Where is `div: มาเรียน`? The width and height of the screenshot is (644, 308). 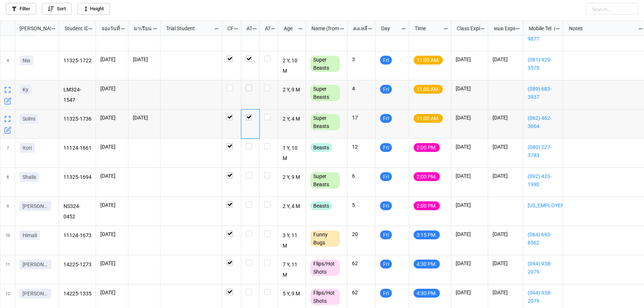
div: มาเรียน is located at coordinates (141, 28).